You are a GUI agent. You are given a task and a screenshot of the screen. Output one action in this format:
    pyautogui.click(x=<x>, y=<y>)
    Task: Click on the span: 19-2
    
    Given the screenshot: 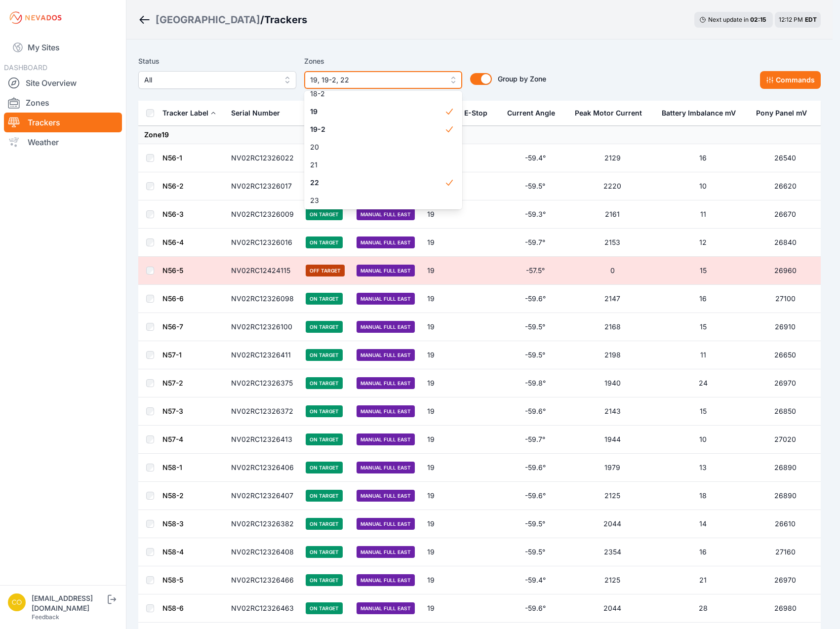 What is the action you would take?
    pyautogui.click(x=377, y=129)
    